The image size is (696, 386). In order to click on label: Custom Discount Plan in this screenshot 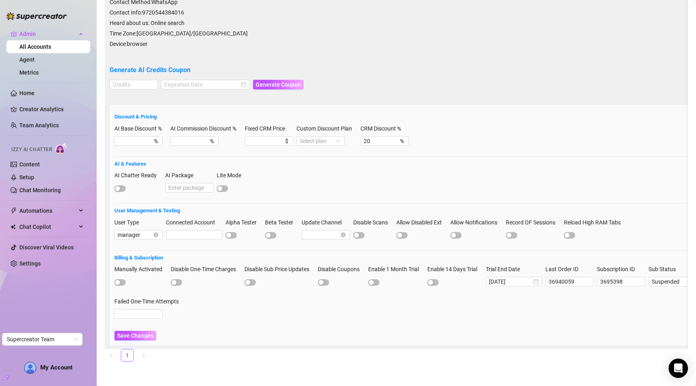, I will do `click(327, 128)`.